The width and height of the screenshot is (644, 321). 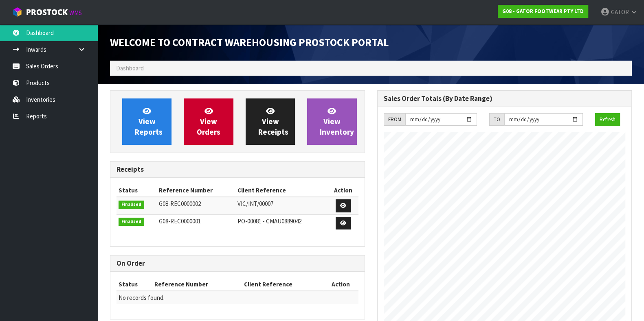 I want to click on span: ProStock, so click(x=47, y=12).